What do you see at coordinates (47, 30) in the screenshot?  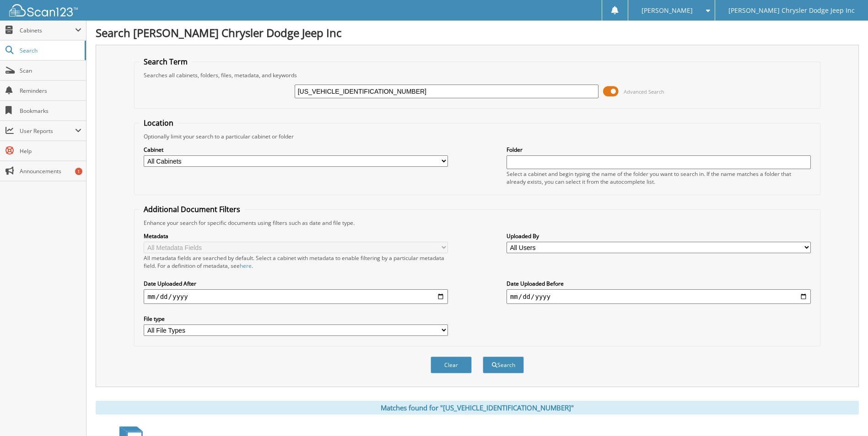 I see `span: Cabinets` at bounding box center [47, 30].